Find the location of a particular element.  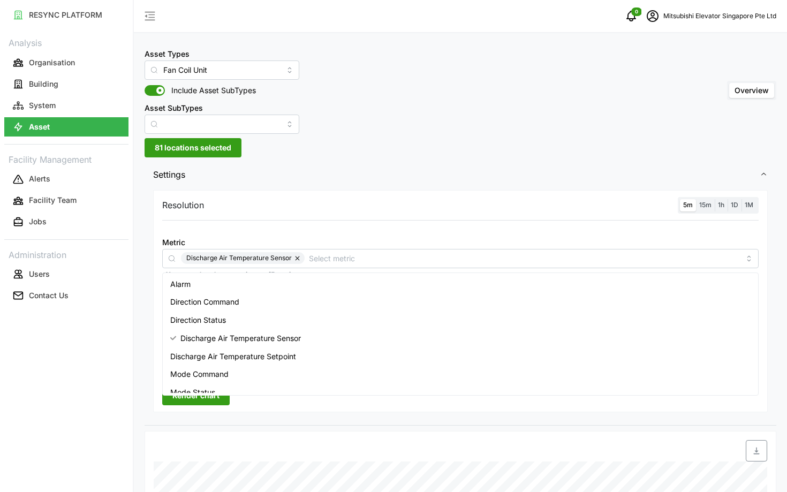

span: 5m is located at coordinates (688, 204).